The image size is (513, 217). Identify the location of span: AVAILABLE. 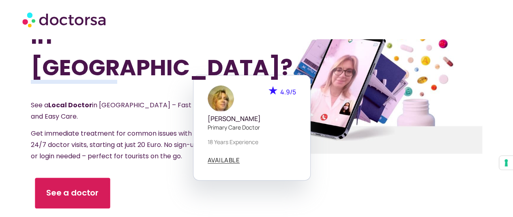
(224, 160).